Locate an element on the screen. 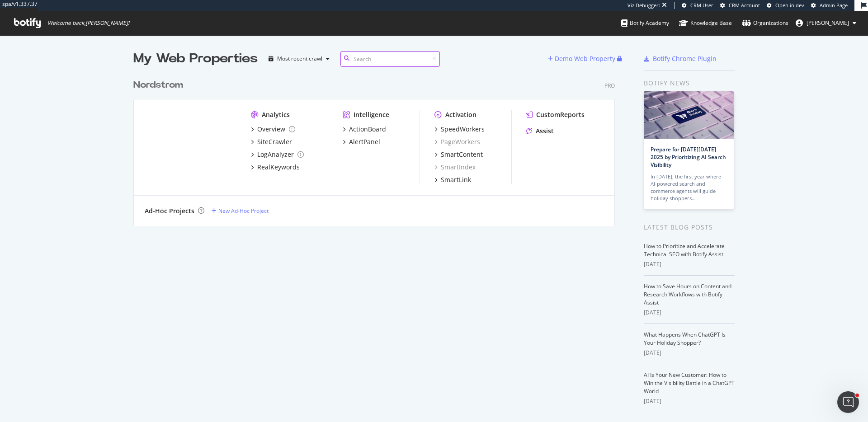 The height and width of the screenshot is (422, 868). span: CRM User is located at coordinates (702, 5).